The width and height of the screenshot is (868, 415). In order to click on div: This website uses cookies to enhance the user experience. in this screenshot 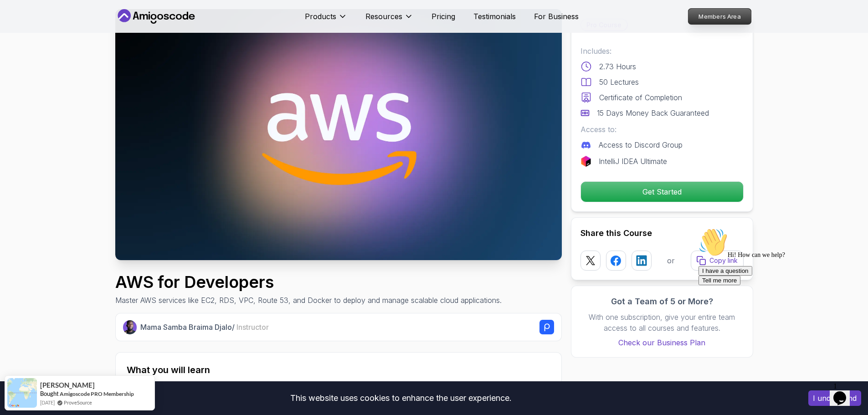, I will do `click(400, 398)`.